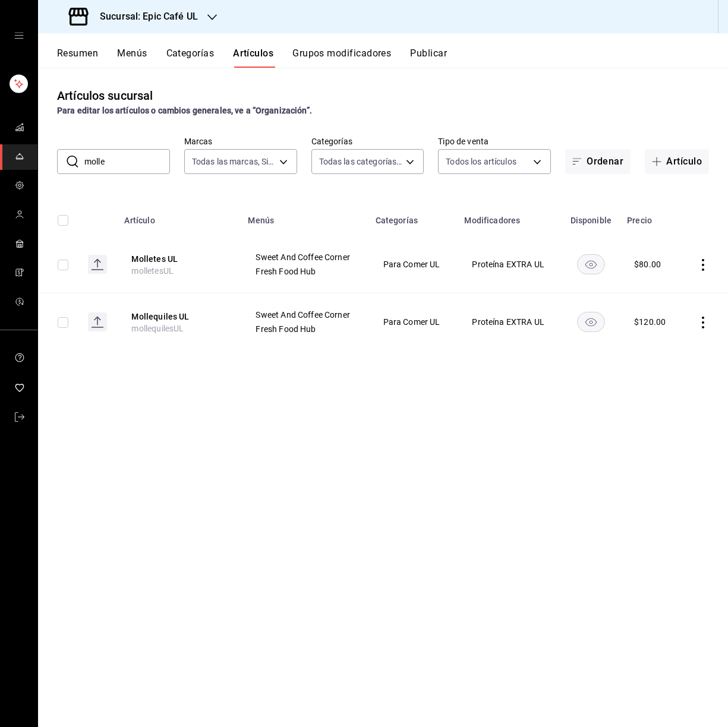 Image resolution: width=728 pixels, height=727 pixels. Describe the element at coordinates (428, 58) in the screenshot. I see `button: Publicar` at that location.